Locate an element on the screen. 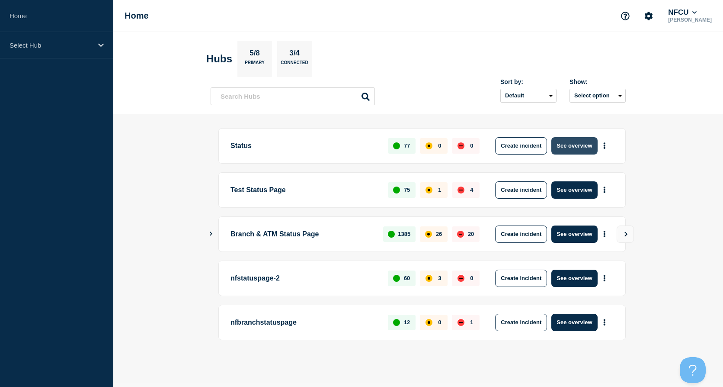 The width and height of the screenshot is (723, 387). div: Show: is located at coordinates (598, 82).